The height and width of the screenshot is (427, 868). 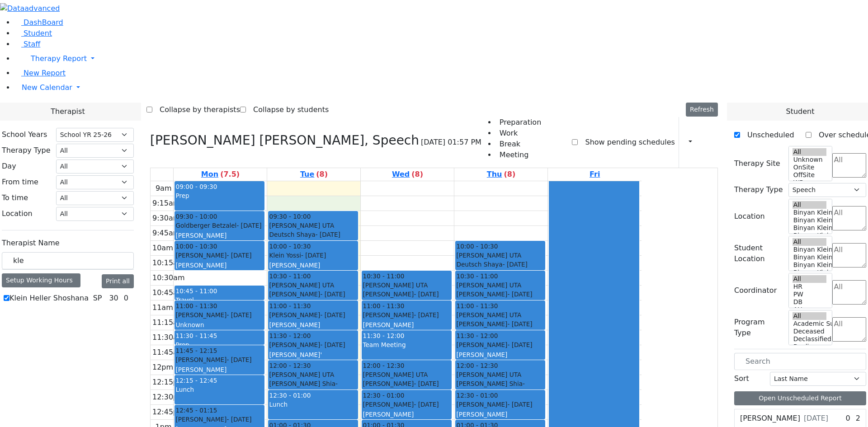 What do you see at coordinates (163, 248) in the screenshot?
I see `div: 10am` at bounding box center [163, 248].